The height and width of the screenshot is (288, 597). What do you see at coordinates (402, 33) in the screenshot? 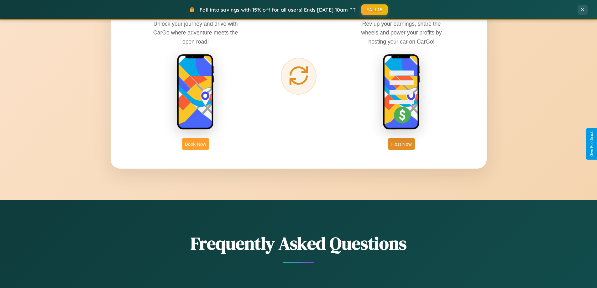
I see `p: Rev up your earnings, share the wheels and power your profits by hosting your car on CarGo!` at bounding box center [402, 33].